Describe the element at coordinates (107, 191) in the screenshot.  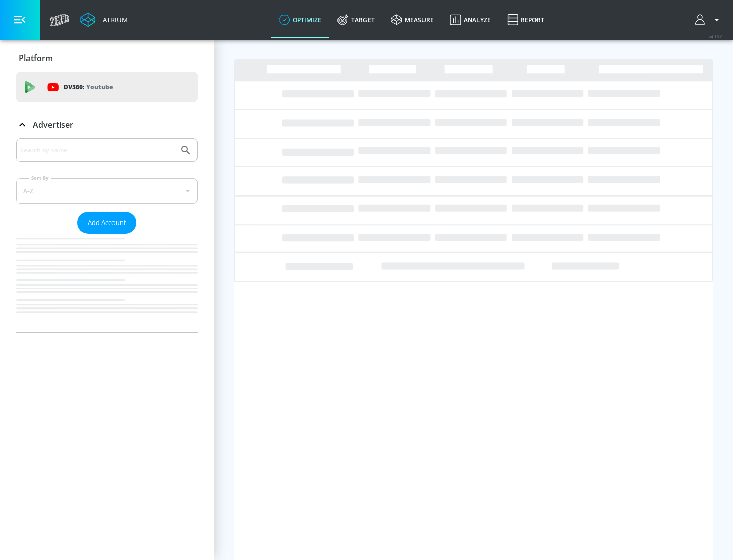
I see `div: A-Z` at that location.